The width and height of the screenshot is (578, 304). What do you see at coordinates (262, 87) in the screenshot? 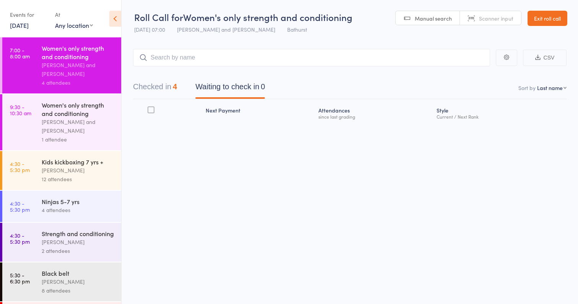
I see `div: 0` at bounding box center [262, 87].